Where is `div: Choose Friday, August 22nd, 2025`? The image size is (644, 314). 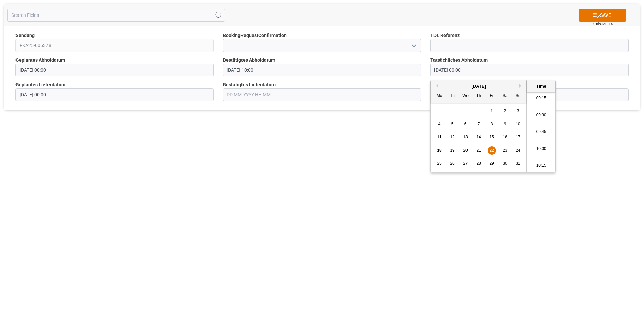
div: Choose Friday, August 22nd, 2025 is located at coordinates (492, 150).